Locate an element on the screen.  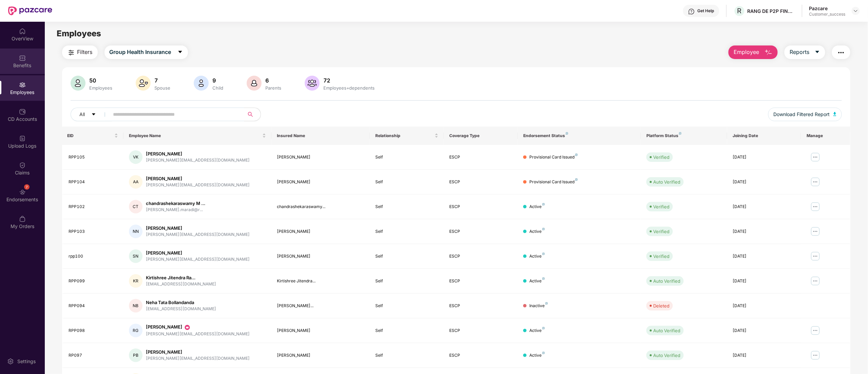
div: 72 is located at coordinates (349, 80).